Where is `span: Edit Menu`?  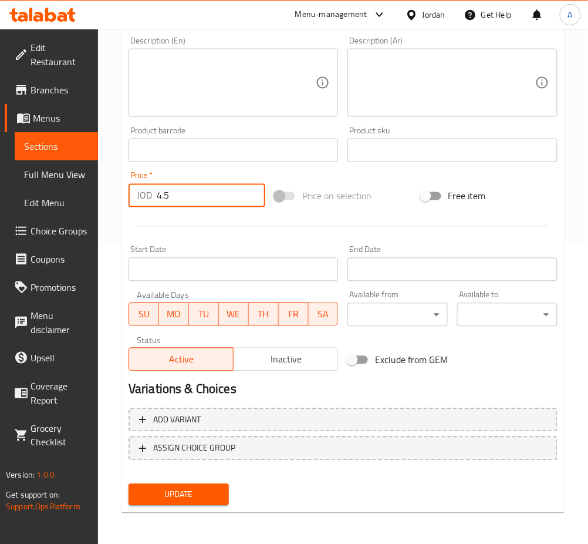 span: Edit Menu is located at coordinates (56, 203).